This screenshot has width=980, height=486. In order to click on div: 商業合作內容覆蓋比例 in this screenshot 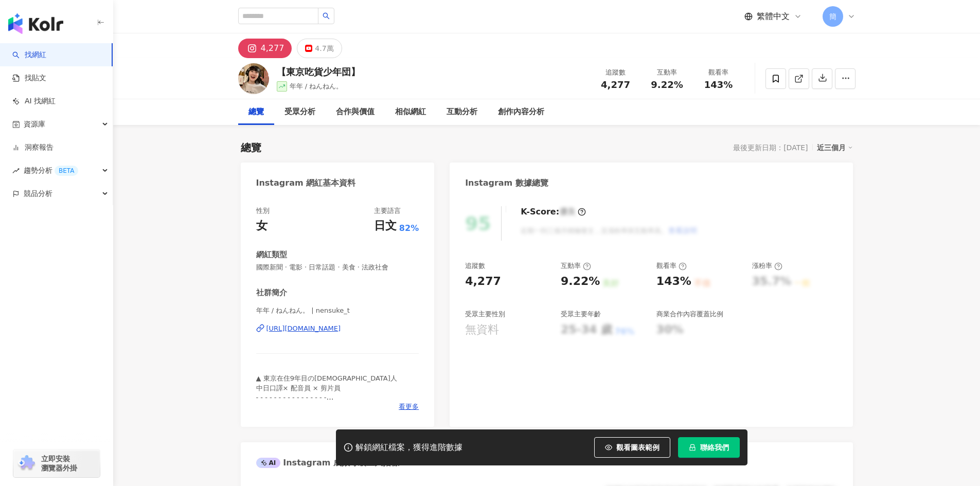, I will do `click(690, 315)`.